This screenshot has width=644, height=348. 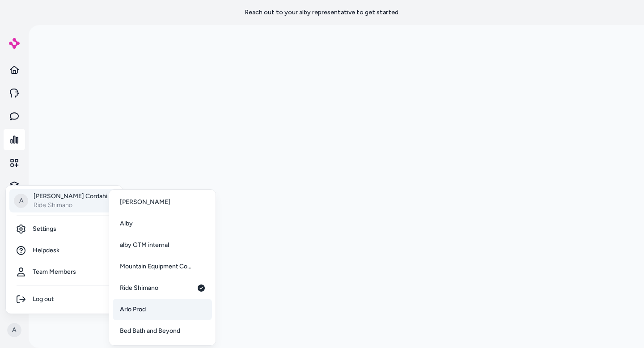 What do you see at coordinates (139, 288) in the screenshot?
I see `span: Ride Shimano` at bounding box center [139, 288].